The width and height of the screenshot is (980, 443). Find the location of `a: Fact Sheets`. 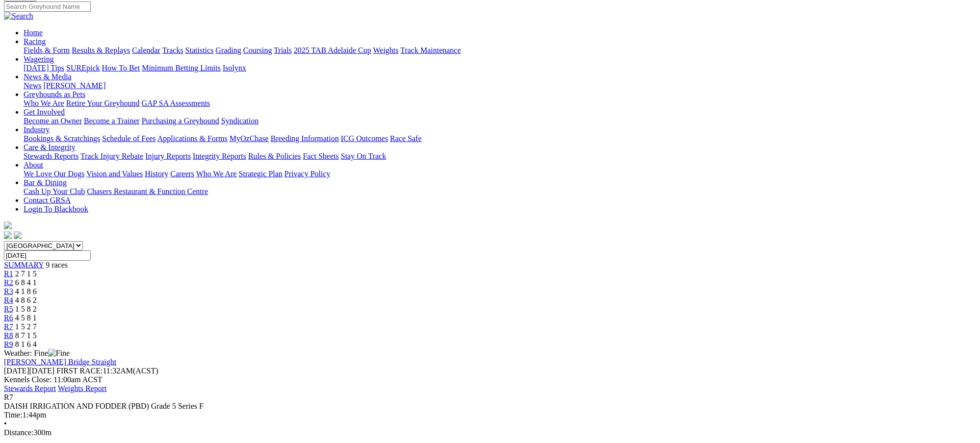

a: Fact Sheets is located at coordinates (321, 156).